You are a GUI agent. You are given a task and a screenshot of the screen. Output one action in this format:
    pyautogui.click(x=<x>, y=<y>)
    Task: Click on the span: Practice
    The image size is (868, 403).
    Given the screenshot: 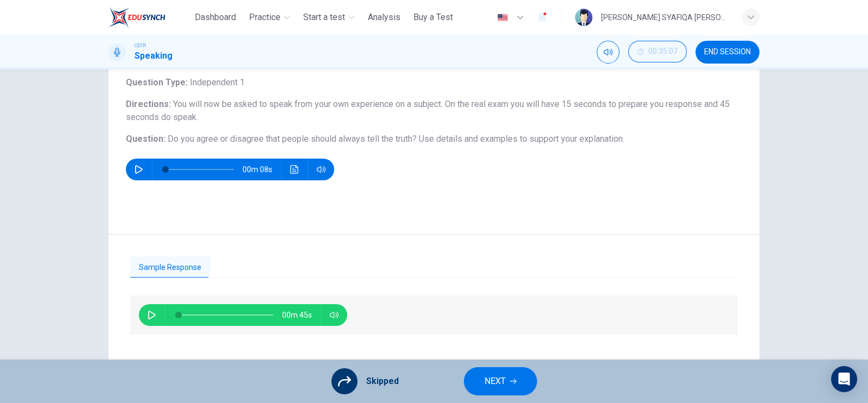 What is the action you would take?
    pyautogui.click(x=265, y=18)
    